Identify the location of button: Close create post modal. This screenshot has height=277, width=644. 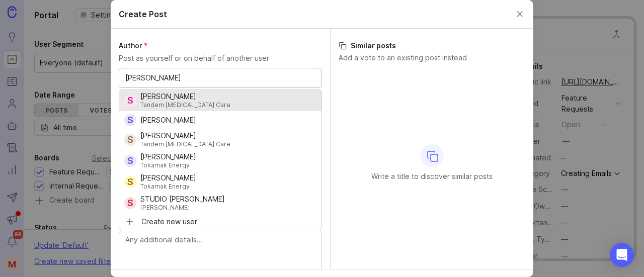
(519, 14).